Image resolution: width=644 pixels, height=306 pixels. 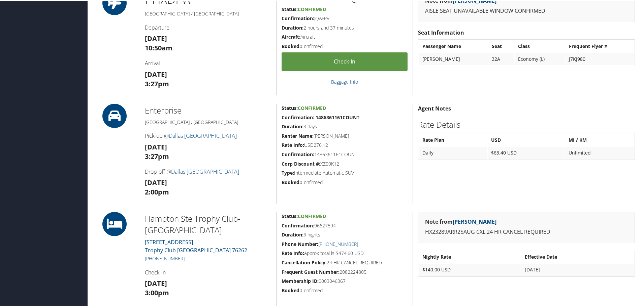 I want to click on h4: Pick-up @, so click(x=208, y=135).